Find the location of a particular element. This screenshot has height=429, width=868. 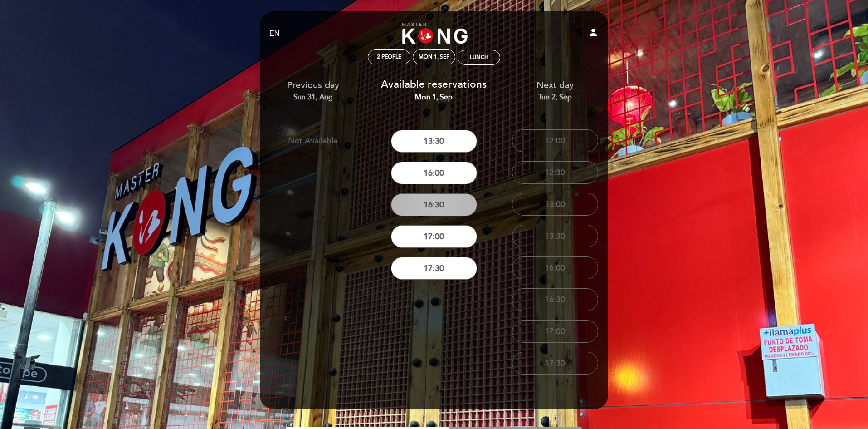

button: 12:00 is located at coordinates (555, 141).